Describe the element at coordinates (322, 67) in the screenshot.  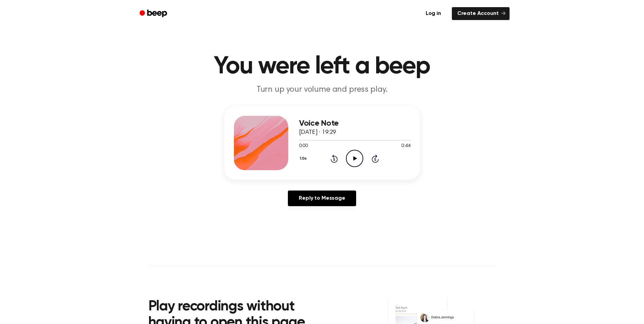
I see `h1: You were left a beep` at that location.